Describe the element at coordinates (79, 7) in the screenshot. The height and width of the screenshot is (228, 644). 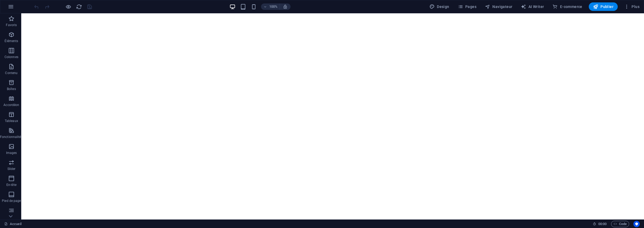
I see `i: Actualiser la page` at that location.